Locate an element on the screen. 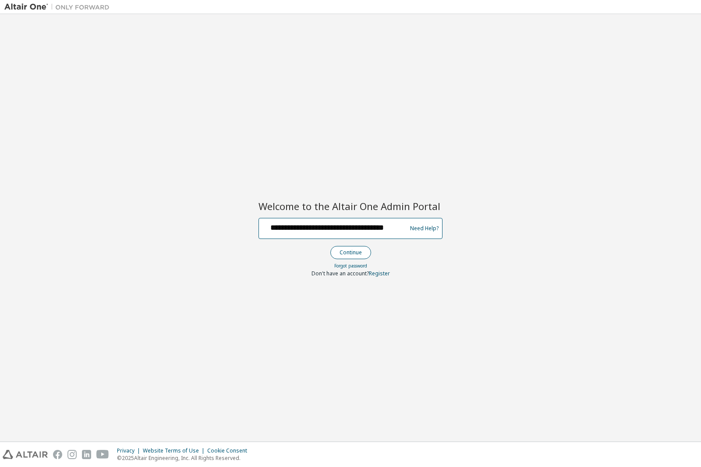 The image size is (701, 467). span: Don't have an account? is located at coordinates (340, 273).